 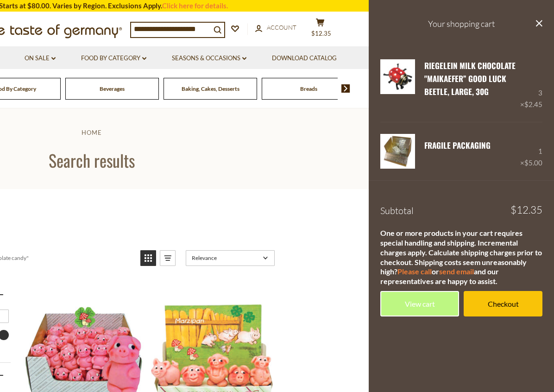 I want to click on img: next arrow, so click(x=346, y=88).